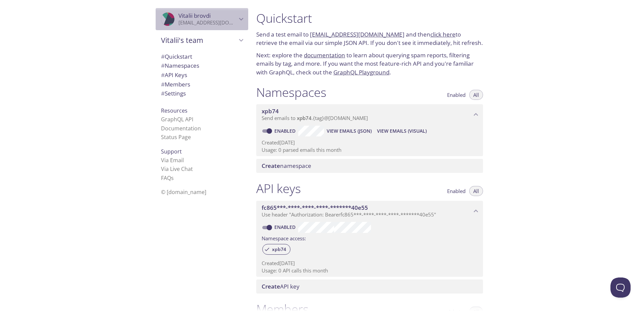  What do you see at coordinates (443, 34) in the screenshot?
I see `a: click here` at bounding box center [443, 34].